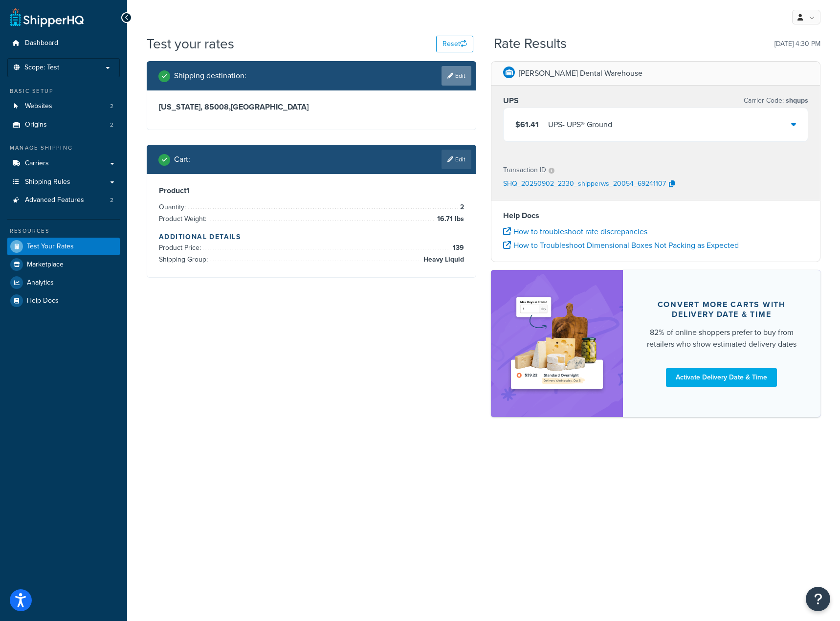 Image resolution: width=840 pixels, height=621 pixels. Describe the element at coordinates (183, 218) in the screenshot. I see `span: Product Weight:` at that location.